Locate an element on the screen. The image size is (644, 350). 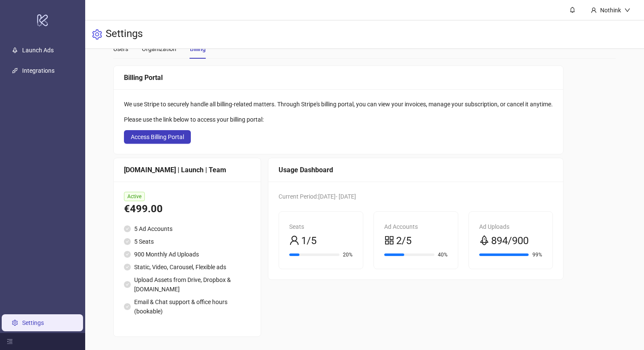
span: 40% is located at coordinates (443, 255).